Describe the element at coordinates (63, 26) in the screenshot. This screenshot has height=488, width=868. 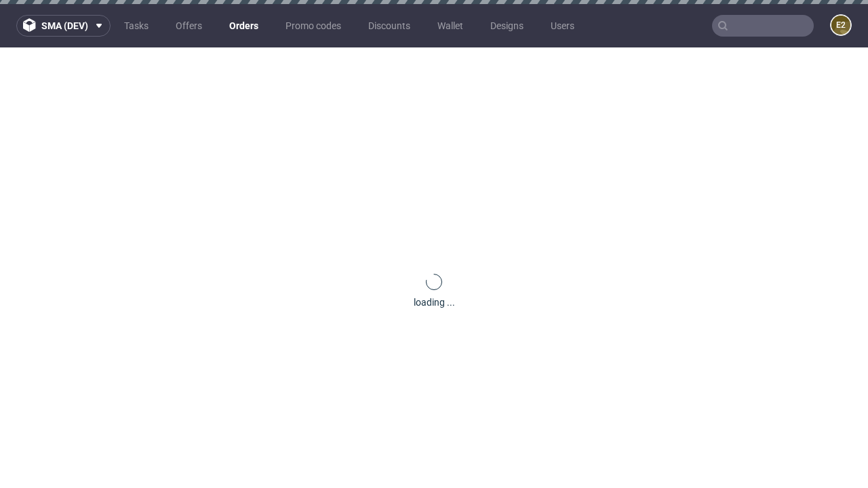
I see `button: sma (dev)` at that location.